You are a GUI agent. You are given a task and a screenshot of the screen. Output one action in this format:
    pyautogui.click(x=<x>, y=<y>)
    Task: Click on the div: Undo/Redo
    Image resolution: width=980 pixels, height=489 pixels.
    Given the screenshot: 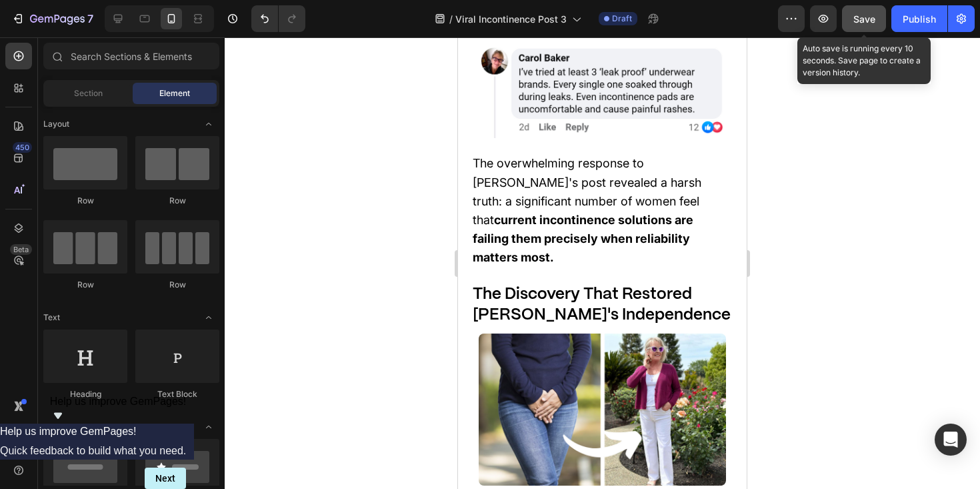 What is the action you would take?
    pyautogui.click(x=278, y=19)
    